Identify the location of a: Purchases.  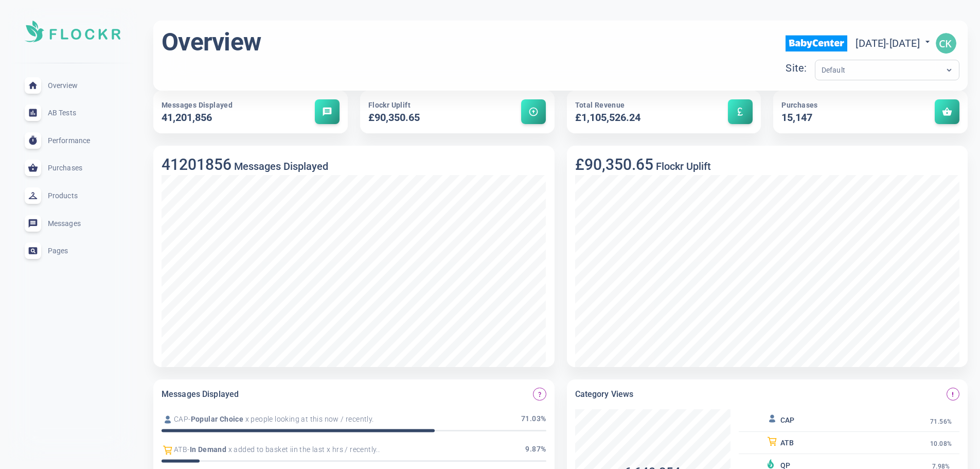
(73, 168).